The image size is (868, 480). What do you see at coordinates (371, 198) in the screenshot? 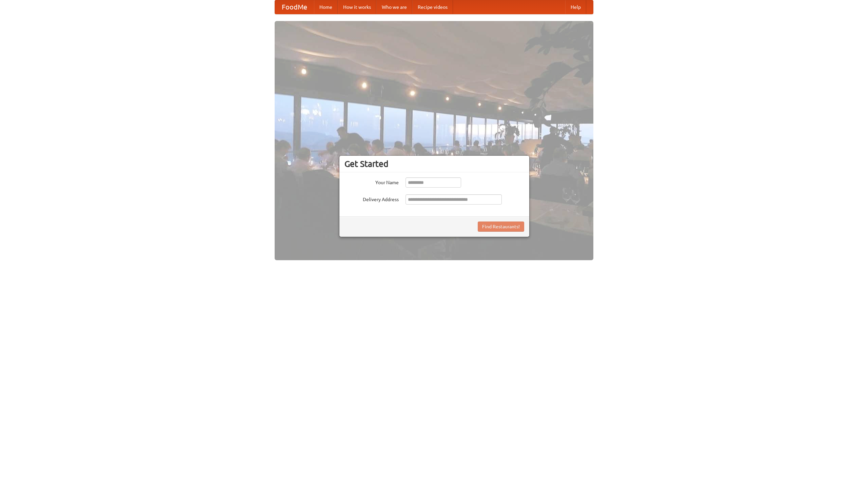
I see `label: Delivery Address` at bounding box center [371, 198].